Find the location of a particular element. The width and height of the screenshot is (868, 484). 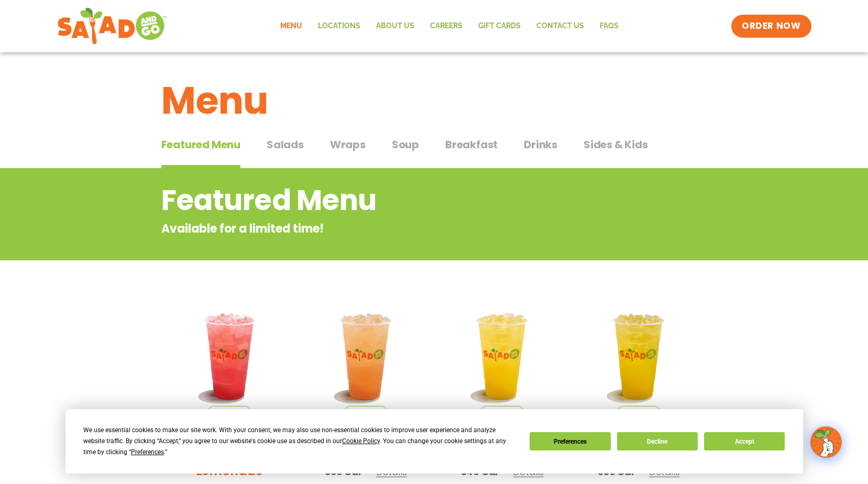

span: ORDER NOW is located at coordinates (771, 26).